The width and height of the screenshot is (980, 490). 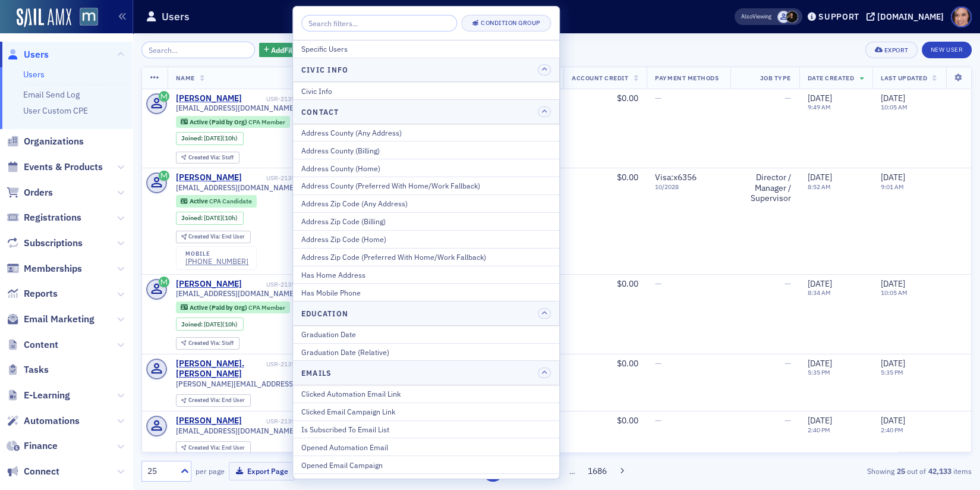 I want to click on a: Reports, so click(x=32, y=294).